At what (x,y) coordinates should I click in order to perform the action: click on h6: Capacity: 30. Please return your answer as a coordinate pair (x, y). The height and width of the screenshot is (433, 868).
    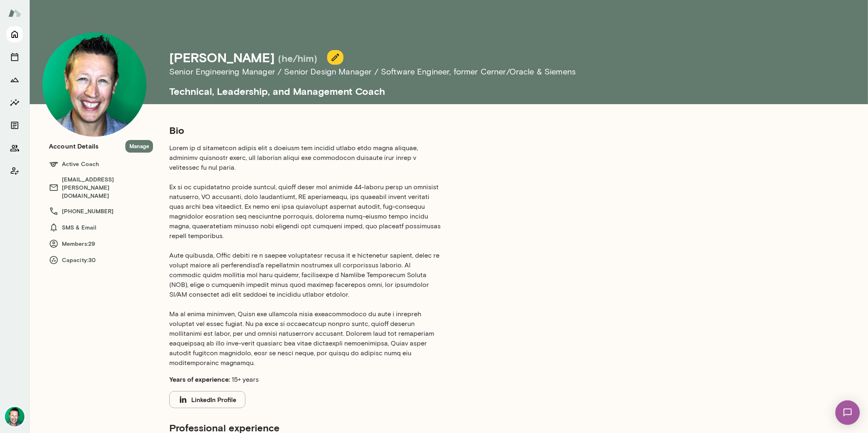
    Looking at the image, I should click on (101, 260).